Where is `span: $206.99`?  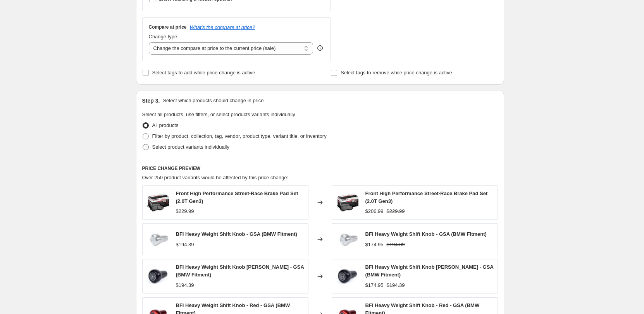
span: $206.99 is located at coordinates (375, 211).